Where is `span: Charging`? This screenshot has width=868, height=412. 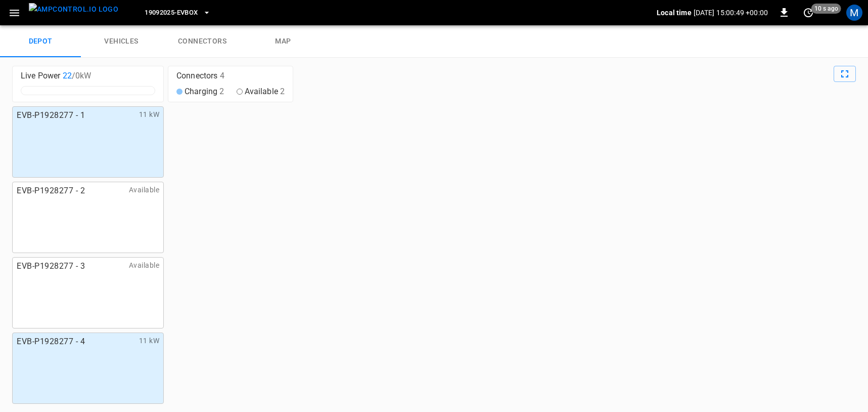 span: Charging is located at coordinates (204, 91).